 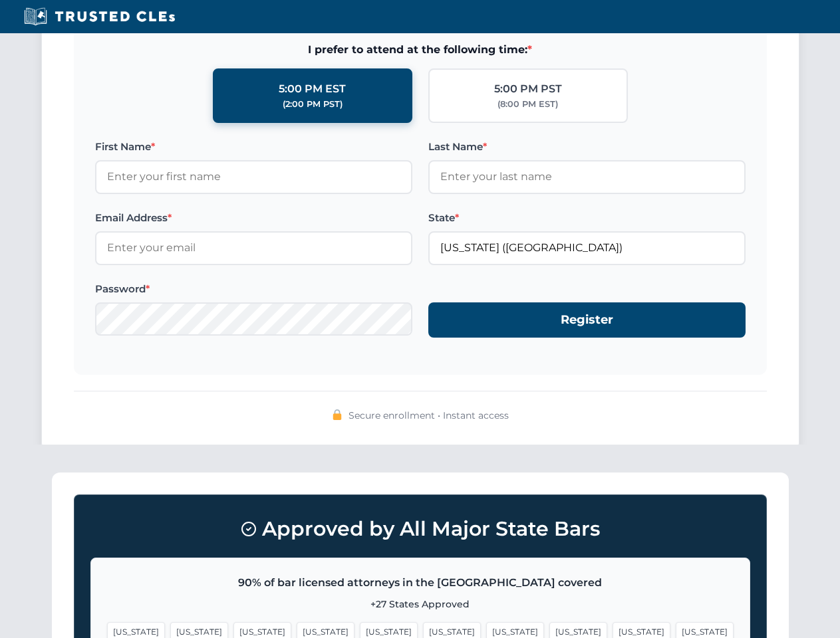 What do you see at coordinates (428, 415) in the screenshot?
I see `span: Secure enrollment • Instant access` at bounding box center [428, 415].